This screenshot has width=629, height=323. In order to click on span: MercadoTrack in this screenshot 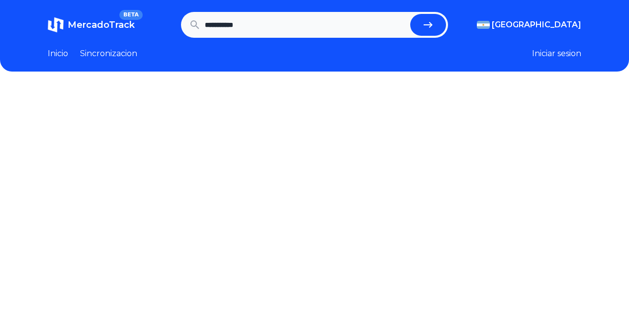, I will do `click(101, 25)`.